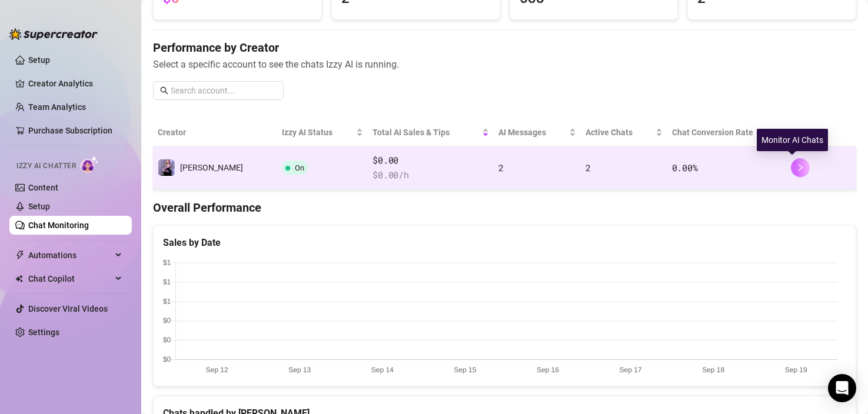  Describe the element at coordinates (46, 166) in the screenshot. I see `span: Izzy AI Chatter` at that location.